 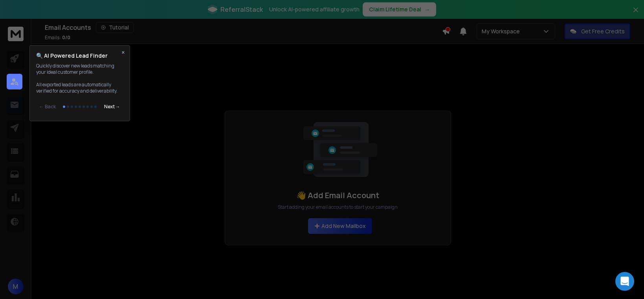 I want to click on div: Email Accounts, so click(x=243, y=27).